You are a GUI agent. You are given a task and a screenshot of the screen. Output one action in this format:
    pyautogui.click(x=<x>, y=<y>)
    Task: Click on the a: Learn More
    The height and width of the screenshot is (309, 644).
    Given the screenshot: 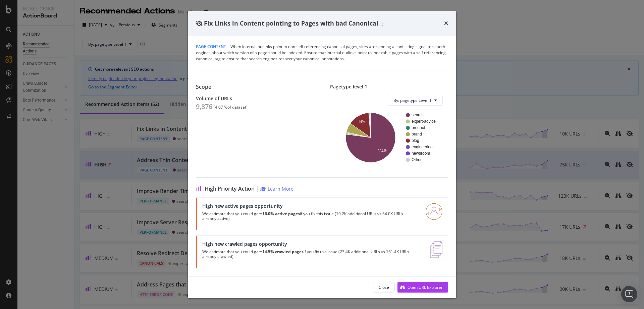 What is the action you would take?
    pyautogui.click(x=277, y=188)
    